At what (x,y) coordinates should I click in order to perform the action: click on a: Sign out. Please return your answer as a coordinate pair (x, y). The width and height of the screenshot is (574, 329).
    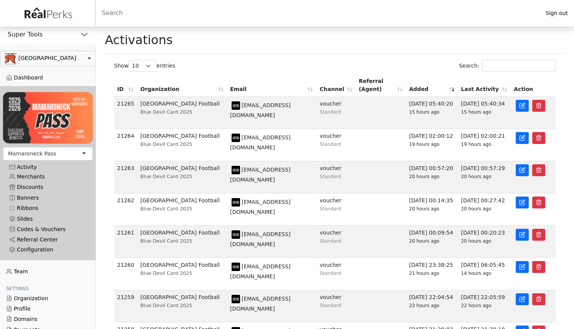
    Looking at the image, I should click on (557, 13).